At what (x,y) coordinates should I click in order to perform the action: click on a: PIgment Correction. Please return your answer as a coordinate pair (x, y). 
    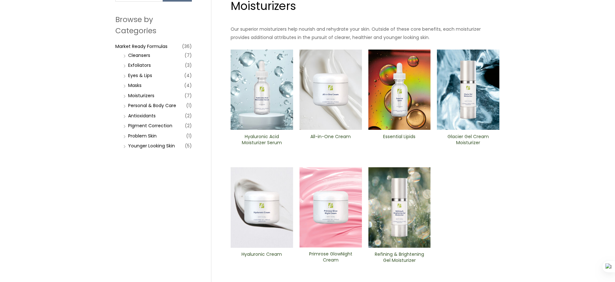
    Looking at the image, I should click on (150, 126).